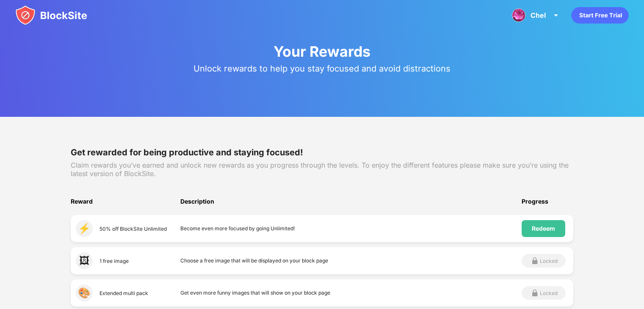  What do you see at coordinates (51, 16) in the screenshot?
I see `img: blocksite-icon.svg` at bounding box center [51, 16].